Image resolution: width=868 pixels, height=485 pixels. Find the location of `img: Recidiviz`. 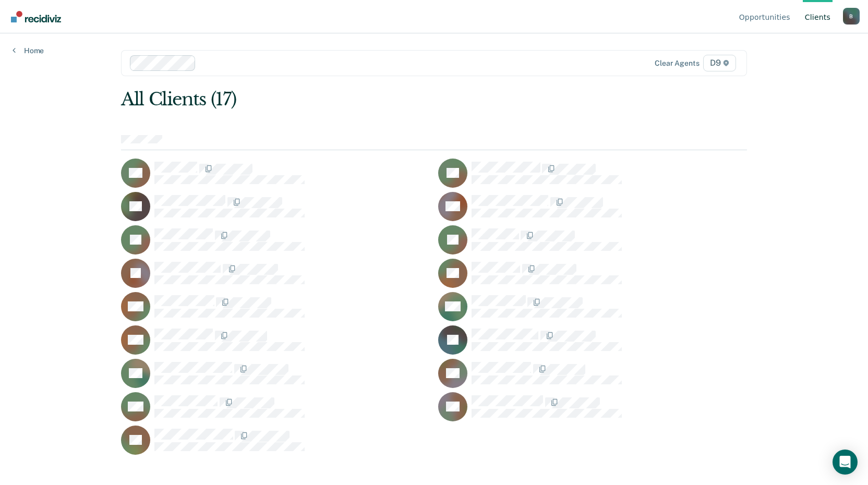

img: Recidiviz is located at coordinates (36, 17).